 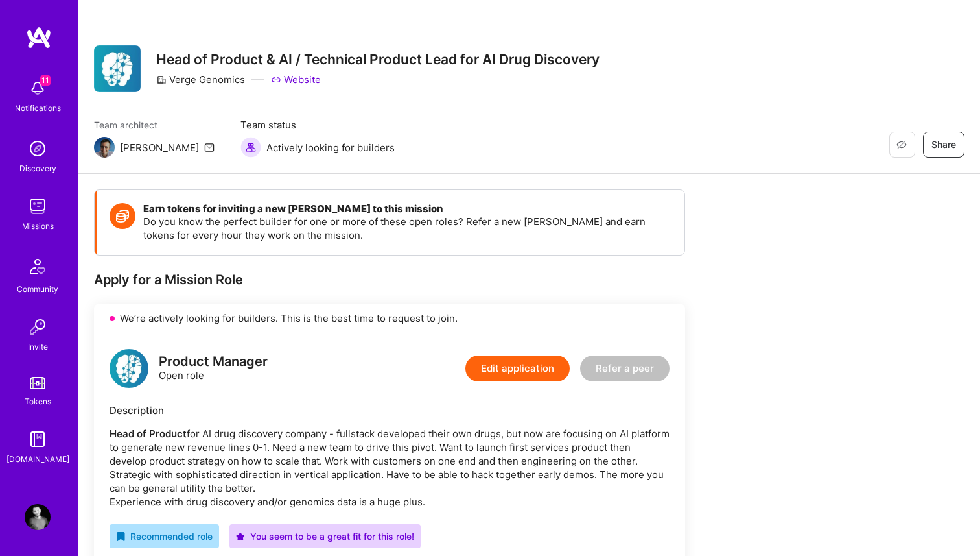 I want to click on span: Team status, so click(x=318, y=124).